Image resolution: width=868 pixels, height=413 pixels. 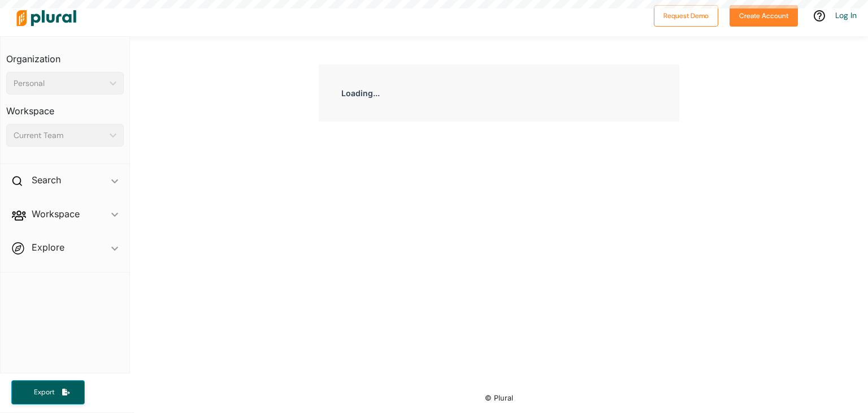 What do you see at coordinates (65, 55) in the screenshot?
I see `h3: Organization` at bounding box center [65, 55].